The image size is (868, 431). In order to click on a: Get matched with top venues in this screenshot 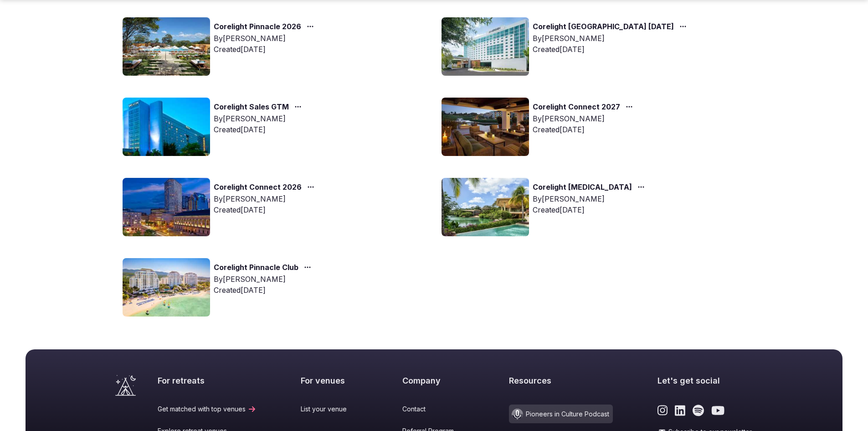, I will do `click(207, 409)`.